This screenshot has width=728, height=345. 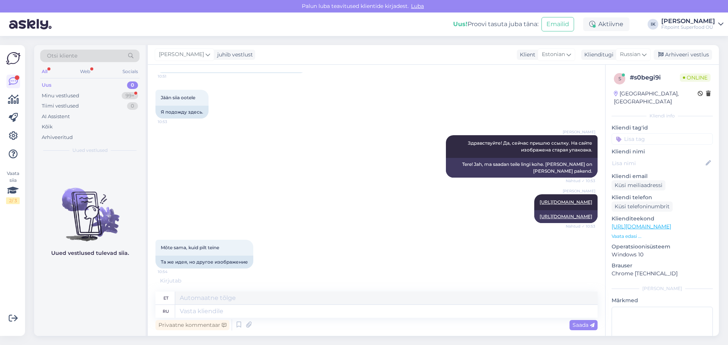 I want to click on span: Online, so click(x=695, y=78).